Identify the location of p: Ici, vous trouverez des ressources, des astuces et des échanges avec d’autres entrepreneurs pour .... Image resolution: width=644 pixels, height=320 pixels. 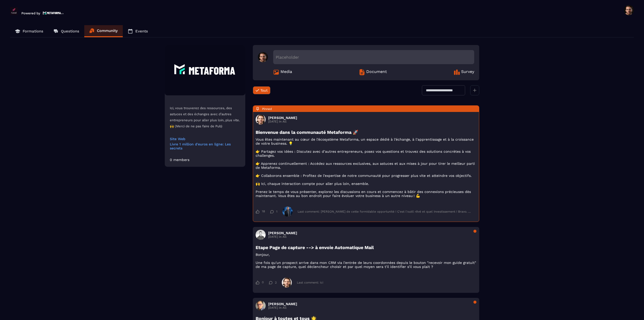
(205, 117).